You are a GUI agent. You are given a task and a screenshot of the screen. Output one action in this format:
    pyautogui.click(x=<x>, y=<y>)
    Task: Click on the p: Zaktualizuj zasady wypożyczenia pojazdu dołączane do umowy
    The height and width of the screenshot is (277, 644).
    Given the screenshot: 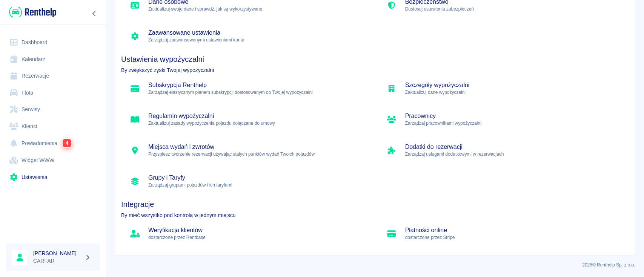 What is the action you would take?
    pyautogui.click(x=257, y=123)
    